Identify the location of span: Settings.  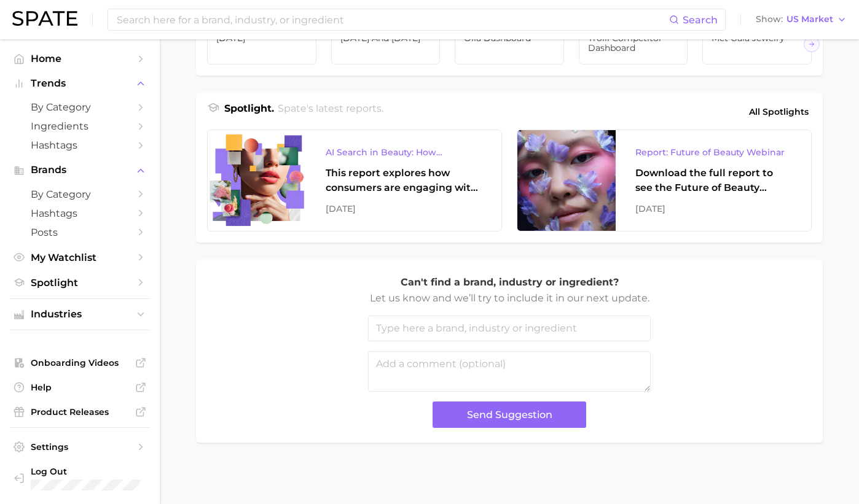
(80, 447).